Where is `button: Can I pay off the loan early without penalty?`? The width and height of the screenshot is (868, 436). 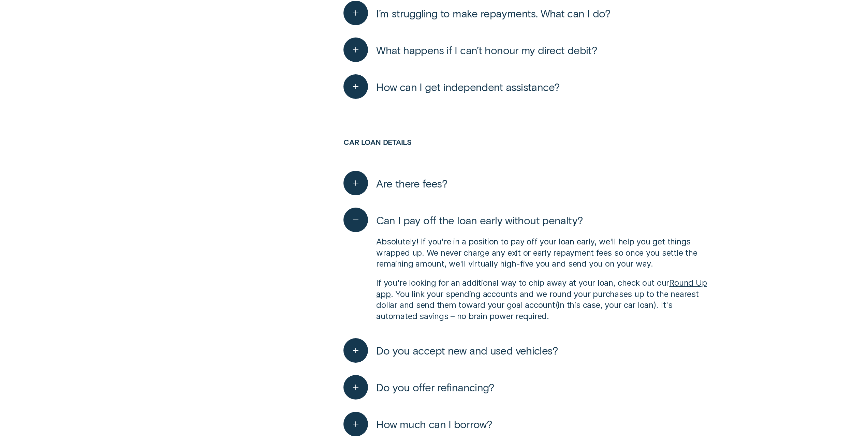 button: Can I pay off the loan early without penalty? is located at coordinates (463, 220).